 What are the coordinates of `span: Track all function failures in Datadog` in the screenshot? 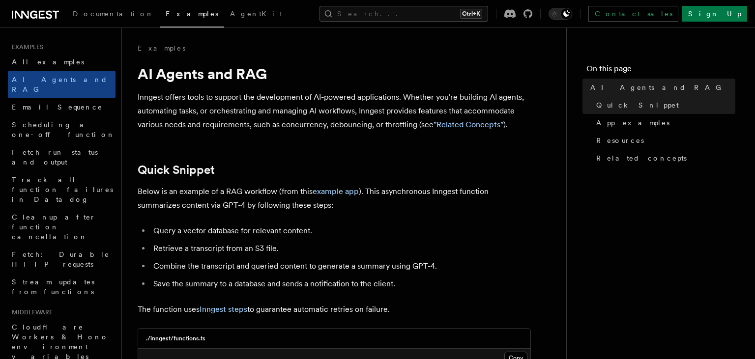 It's located at (62, 190).